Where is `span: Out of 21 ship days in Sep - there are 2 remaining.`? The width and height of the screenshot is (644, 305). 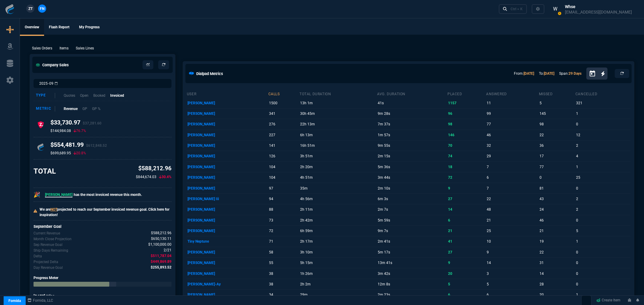 span: Out of 21 ship days in Sep - there are 2 remaining. is located at coordinates (168, 250).